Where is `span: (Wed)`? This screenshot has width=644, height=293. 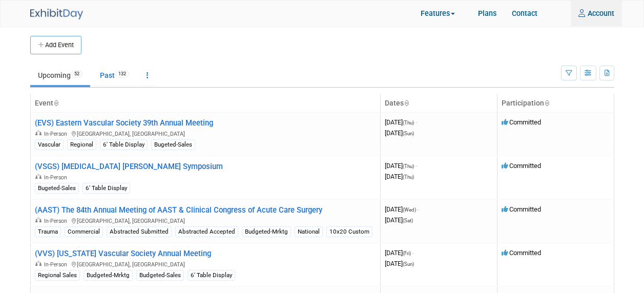
span: (Wed) is located at coordinates (409, 210).